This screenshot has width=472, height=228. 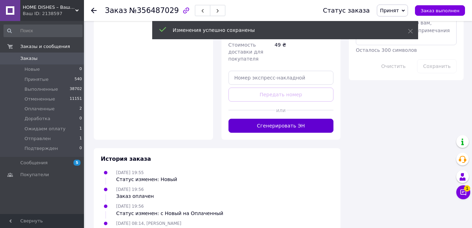 What do you see at coordinates (246, 52) in the screenshot?
I see `span: Стоимость доставки для покупателя` at bounding box center [246, 52].